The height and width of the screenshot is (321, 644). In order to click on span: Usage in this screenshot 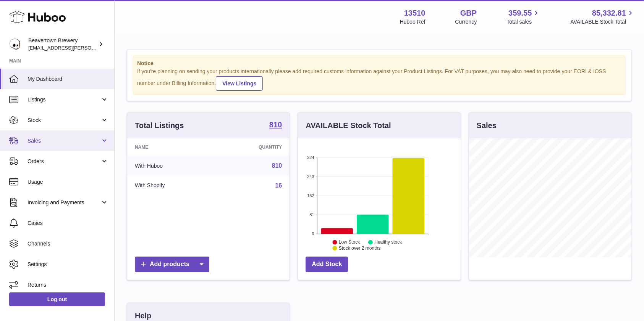, I will do `click(68, 182)`.